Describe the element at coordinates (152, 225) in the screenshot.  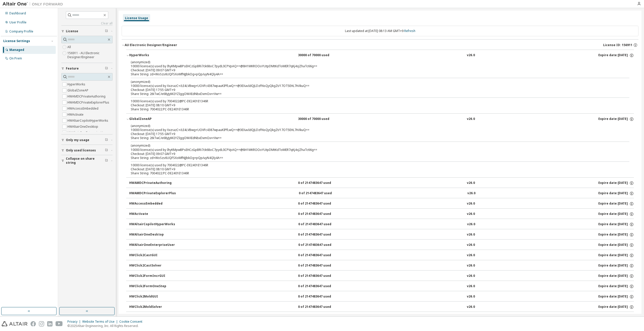
I see `div: HWAltairCopilotHyperWorks` at that location.